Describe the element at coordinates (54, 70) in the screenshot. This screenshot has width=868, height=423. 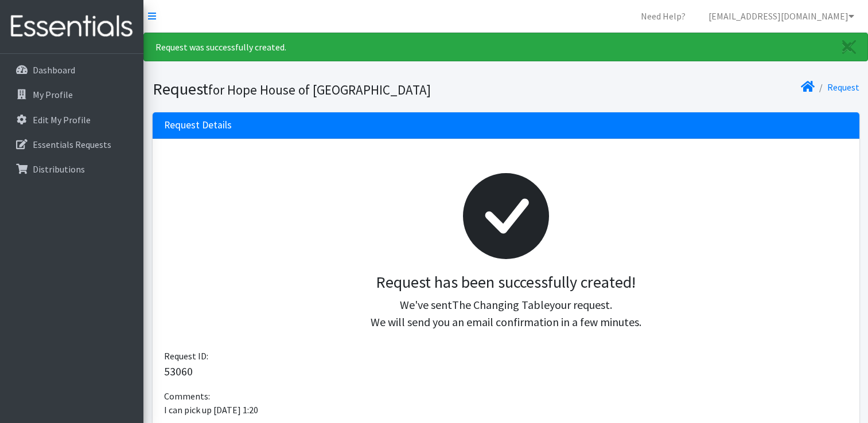
I see `p: Dashboard` at that location.